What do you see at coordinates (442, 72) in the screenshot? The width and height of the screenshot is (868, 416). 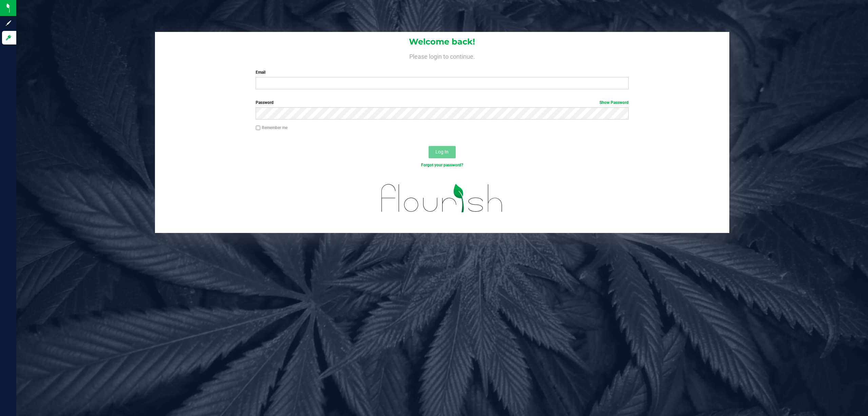 I see `label: Email` at bounding box center [442, 72].